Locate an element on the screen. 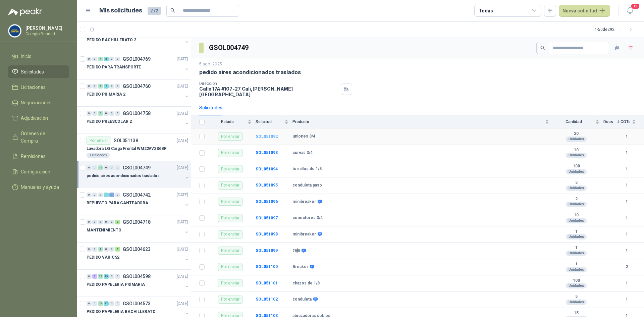 The image size is (644, 317). p: GSOL004760 is located at coordinates (136, 86).